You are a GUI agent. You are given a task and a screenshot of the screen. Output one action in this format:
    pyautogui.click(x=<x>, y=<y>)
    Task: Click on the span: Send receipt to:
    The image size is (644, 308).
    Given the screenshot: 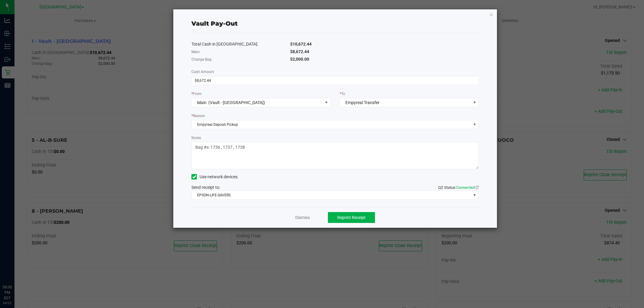 What is the action you would take?
    pyautogui.click(x=206, y=187)
    